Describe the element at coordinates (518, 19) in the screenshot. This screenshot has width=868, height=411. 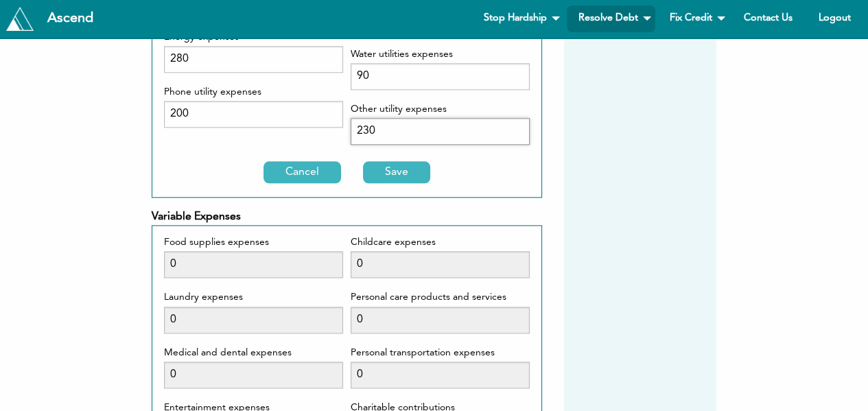
I see `a: Stop Hardship` at that location.